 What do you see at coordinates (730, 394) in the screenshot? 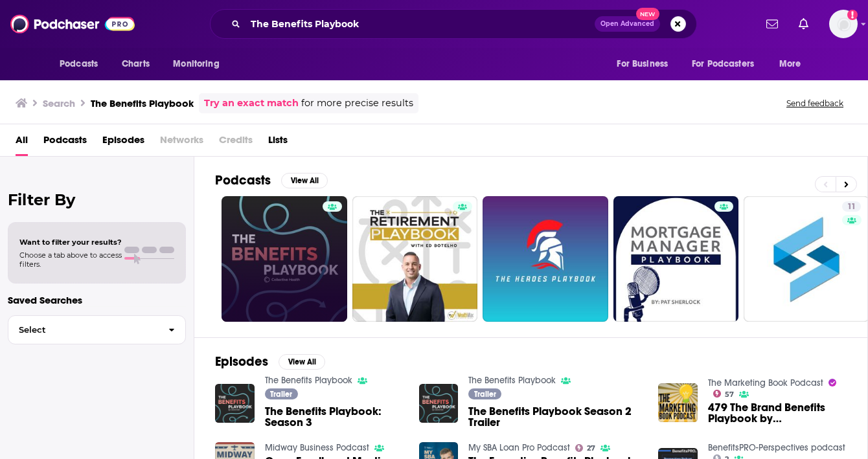
I see `span: 57` at bounding box center [730, 394].